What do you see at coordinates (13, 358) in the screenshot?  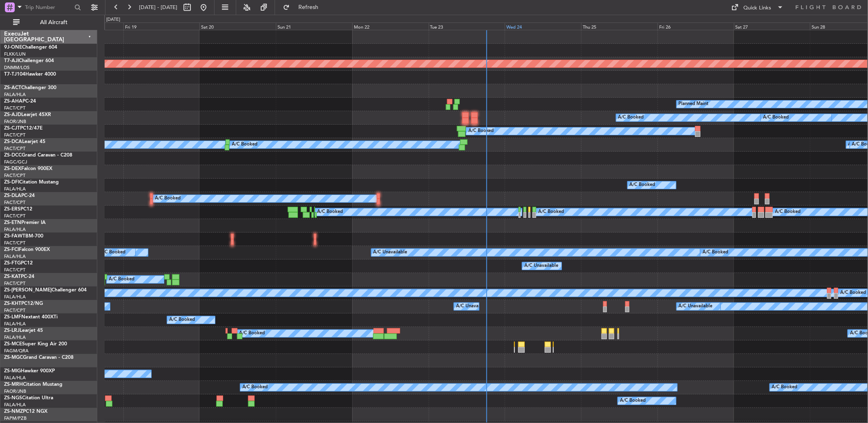 I see `span: ZS-MGC` at bounding box center [13, 358].